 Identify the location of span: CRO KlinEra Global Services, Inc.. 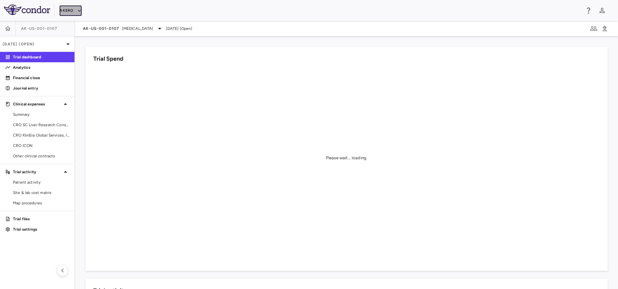
(41, 135).